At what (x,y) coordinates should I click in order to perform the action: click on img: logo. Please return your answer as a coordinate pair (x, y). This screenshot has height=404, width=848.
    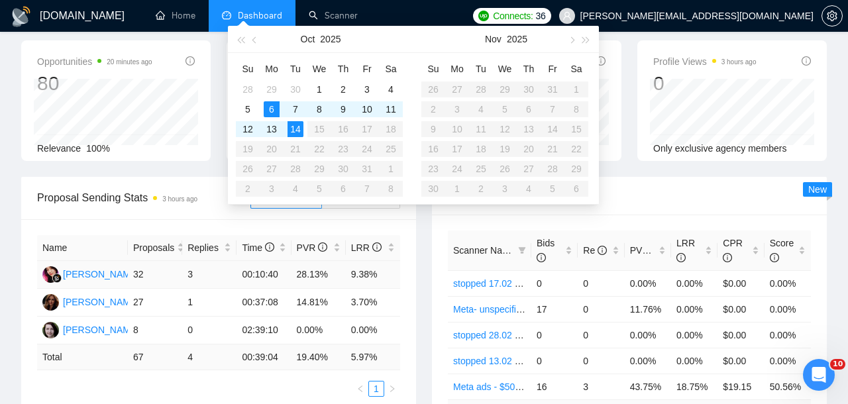
    Looking at the image, I should click on (21, 17).